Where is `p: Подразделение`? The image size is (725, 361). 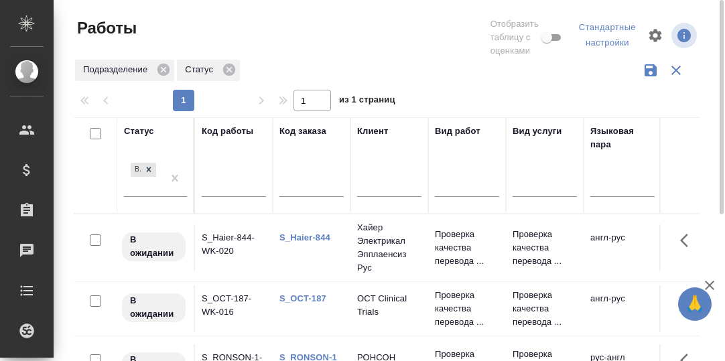
p: Подразделение is located at coordinates (117, 70).